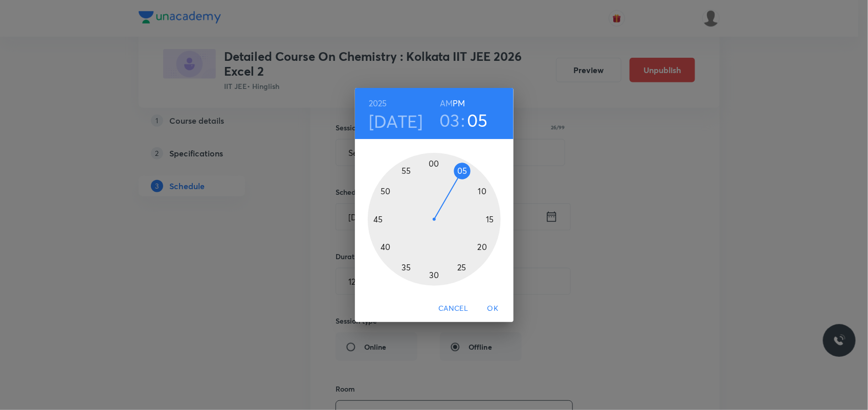 Image resolution: width=868 pixels, height=410 pixels. Describe the element at coordinates (493, 308) in the screenshot. I see `button: OK` at that location.